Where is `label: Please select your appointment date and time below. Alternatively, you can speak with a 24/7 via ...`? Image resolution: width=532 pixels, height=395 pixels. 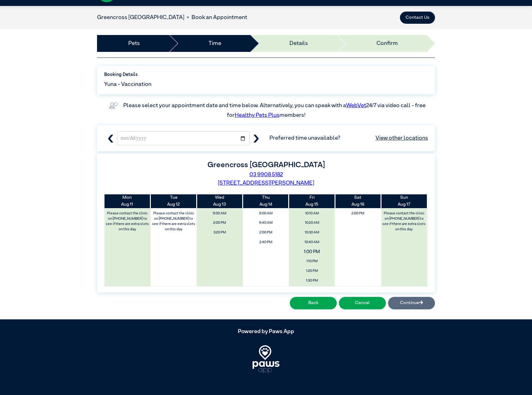 label: Please select your appointment date and time below. Alternatively, you can speak with a 24/7 via ... is located at coordinates (275, 111).